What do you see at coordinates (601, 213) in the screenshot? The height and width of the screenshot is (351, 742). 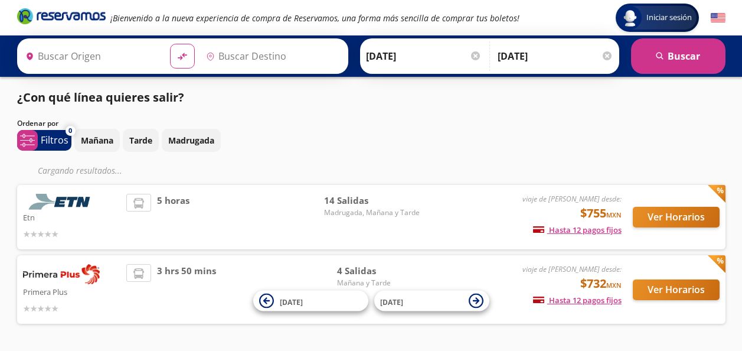 I see `span: $755` at bounding box center [601, 213].